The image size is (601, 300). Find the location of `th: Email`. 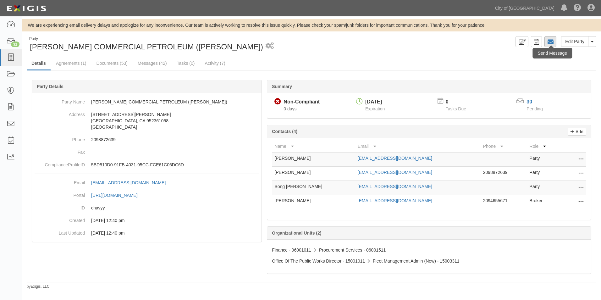

th: Email is located at coordinates (418, 146).